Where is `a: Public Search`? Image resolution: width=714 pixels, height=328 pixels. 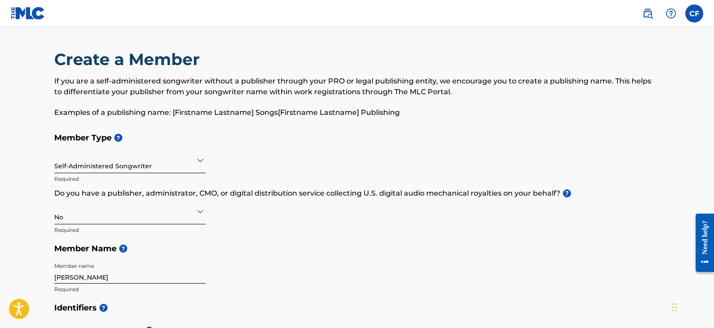 a: Public Search is located at coordinates (648, 13).